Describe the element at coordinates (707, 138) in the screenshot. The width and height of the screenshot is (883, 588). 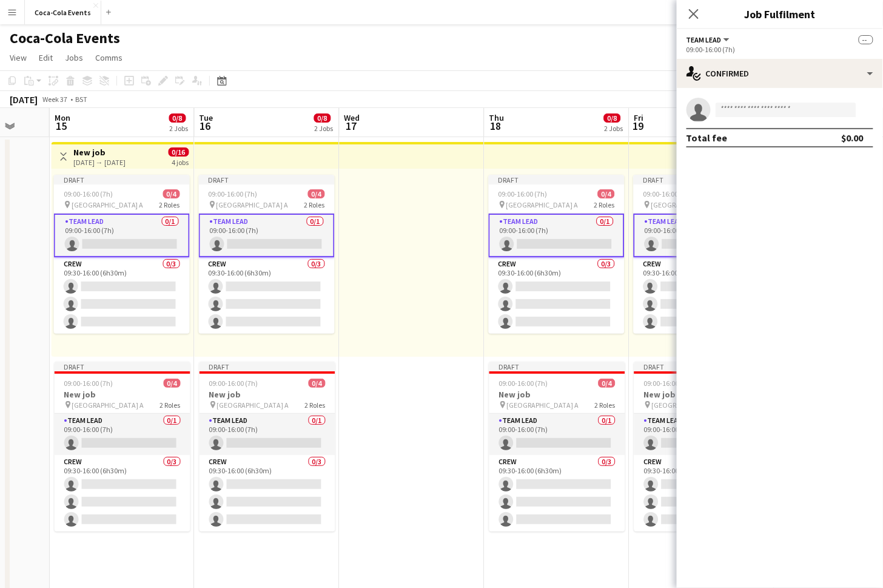
I see `div: Total fee` at that location.